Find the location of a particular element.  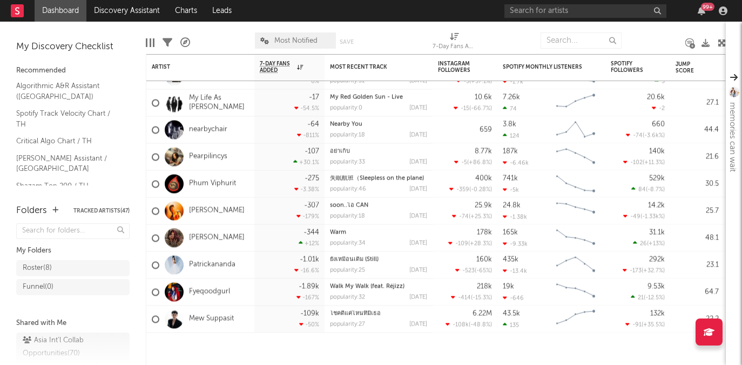

span: 7-Day Fans Added is located at coordinates (277, 67).